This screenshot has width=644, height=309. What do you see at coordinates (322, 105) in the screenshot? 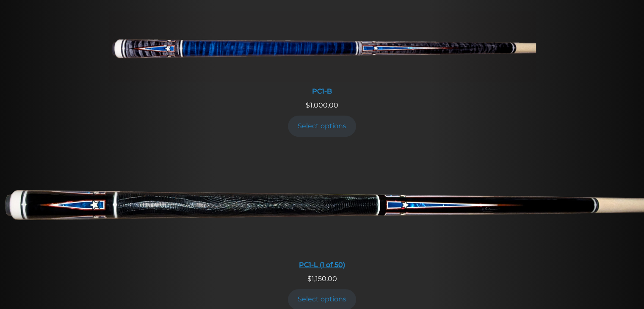
I see `span: 1,000.00` at bounding box center [322, 105].